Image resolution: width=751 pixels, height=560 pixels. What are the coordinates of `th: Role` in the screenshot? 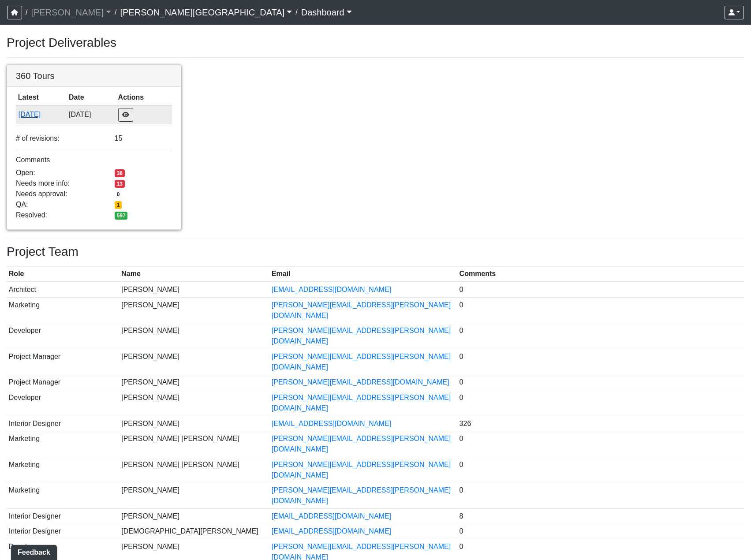 It's located at (63, 274).